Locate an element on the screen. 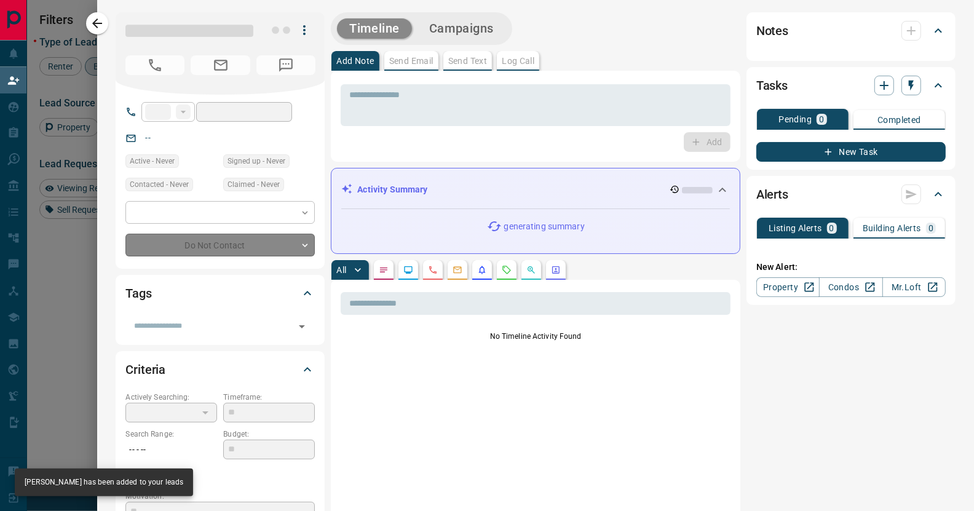 Image resolution: width=974 pixels, height=511 pixels. a: Mr.Loft is located at coordinates (914, 287).